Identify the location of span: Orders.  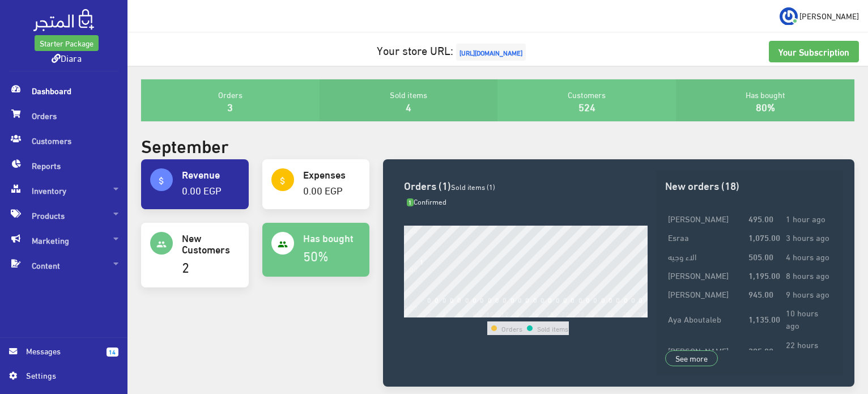
(64, 115).